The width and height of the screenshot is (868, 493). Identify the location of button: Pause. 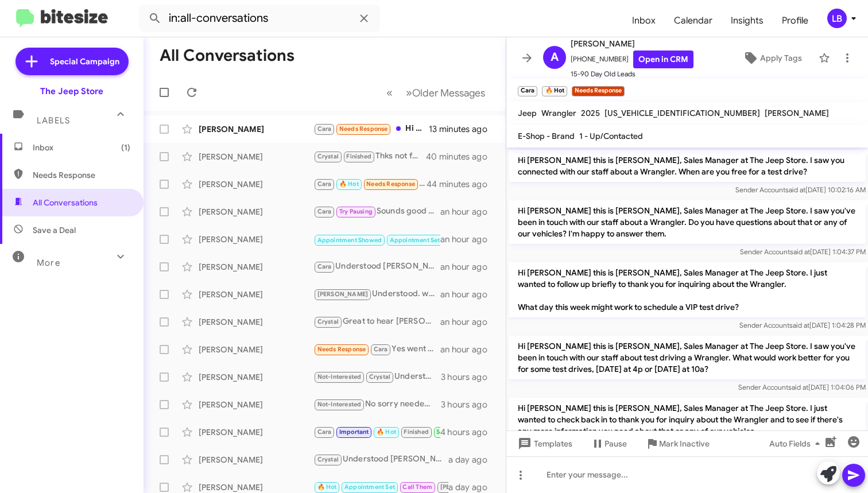
(608, 443).